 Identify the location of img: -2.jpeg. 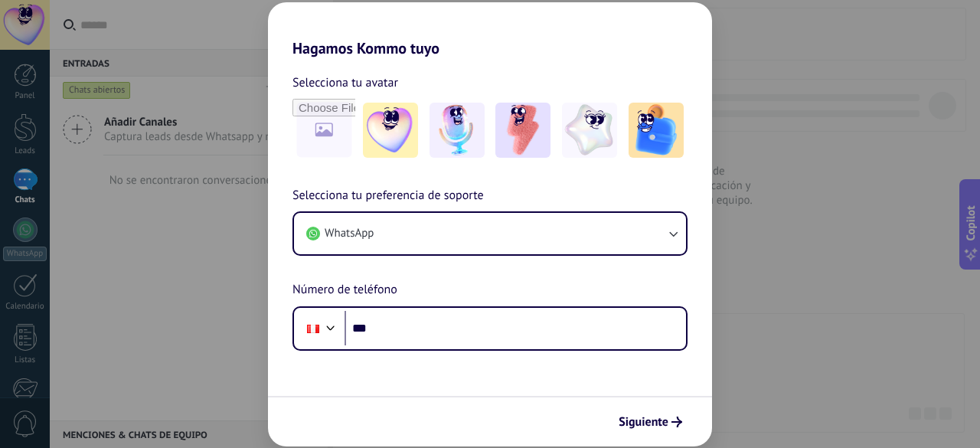
(457, 130).